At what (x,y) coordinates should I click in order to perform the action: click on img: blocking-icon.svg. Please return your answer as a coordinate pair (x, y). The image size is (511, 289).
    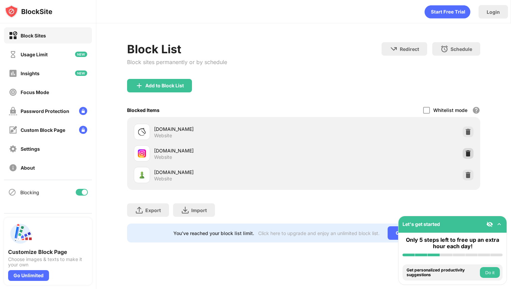
    Looking at the image, I should click on (12, 193).